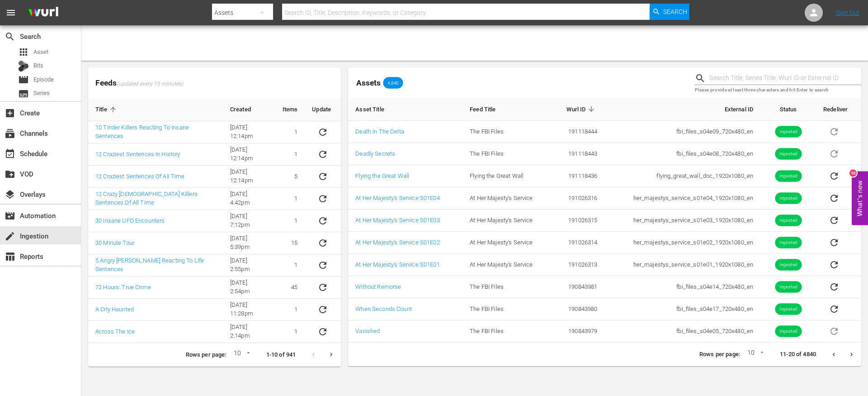  Describe the element at coordinates (123, 287) in the screenshot. I see `a: 72 Hours: True Crime` at that location.